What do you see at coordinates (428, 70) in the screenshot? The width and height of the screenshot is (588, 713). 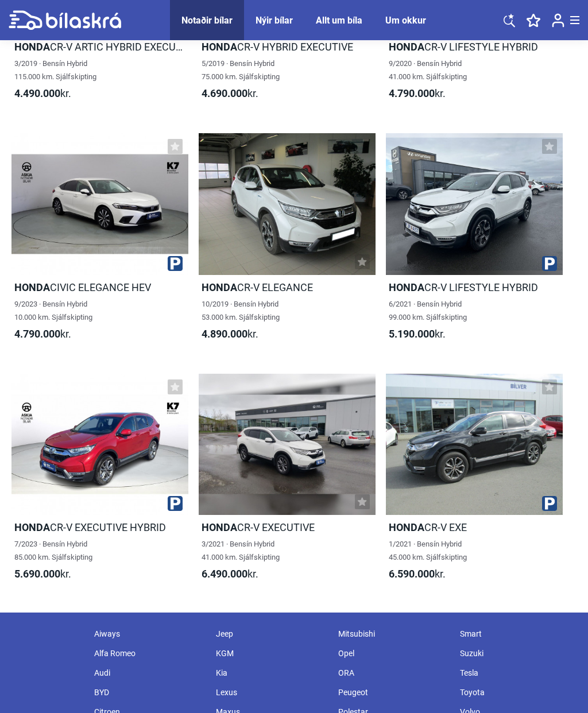 I see `span: 9/2020 · Bensín Hybrid 41.000 km. Sjálfskipting` at bounding box center [428, 70].